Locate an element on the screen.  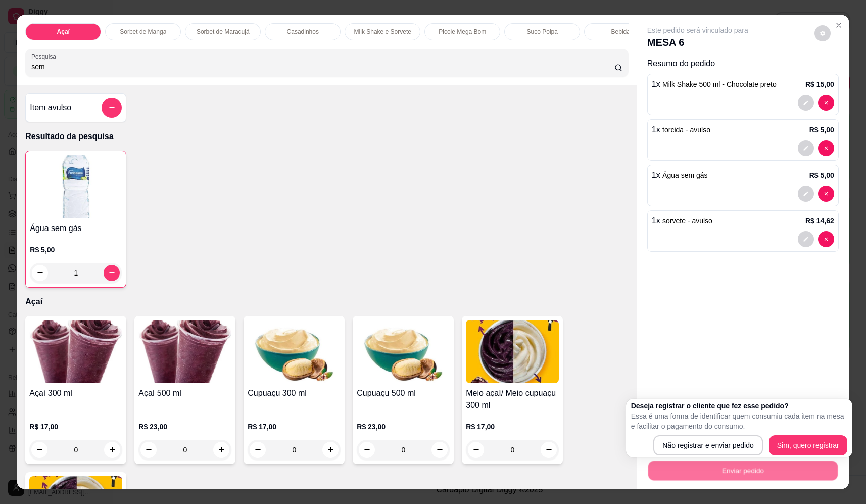
button: add-separate-item is located at coordinates (112, 107).